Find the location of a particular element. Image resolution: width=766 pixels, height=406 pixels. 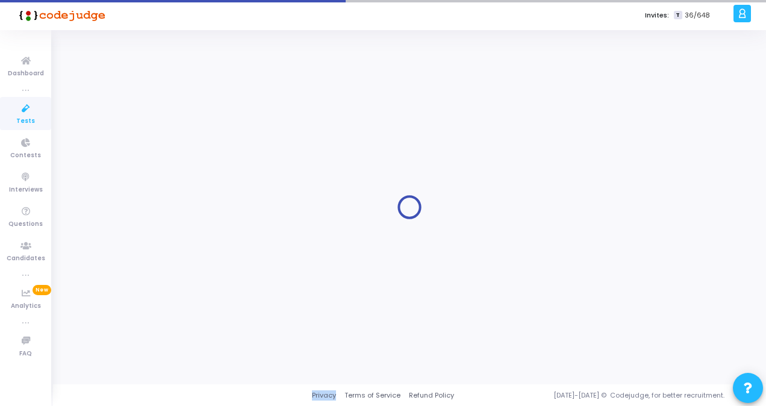

span: New is located at coordinates (42, 289).